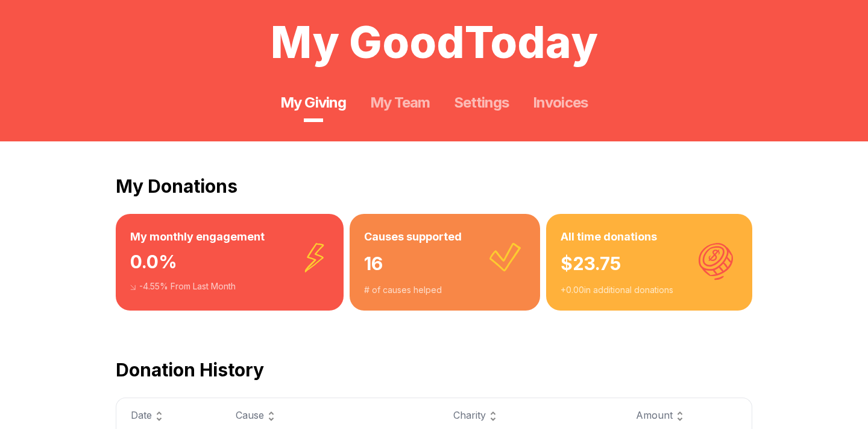  Describe the element at coordinates (434, 186) in the screenshot. I see `h2: My Donations` at that location.